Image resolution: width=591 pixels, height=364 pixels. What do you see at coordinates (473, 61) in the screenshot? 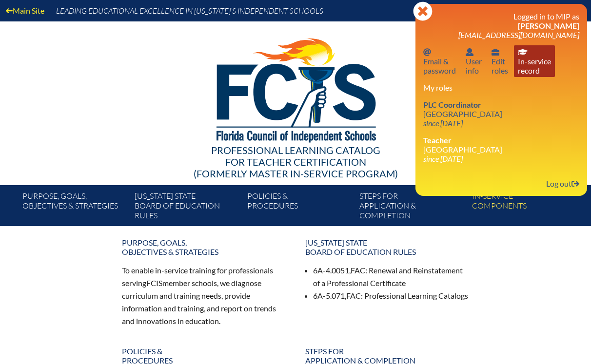
I see `a: User infoUserinfo` at bounding box center [473, 61].